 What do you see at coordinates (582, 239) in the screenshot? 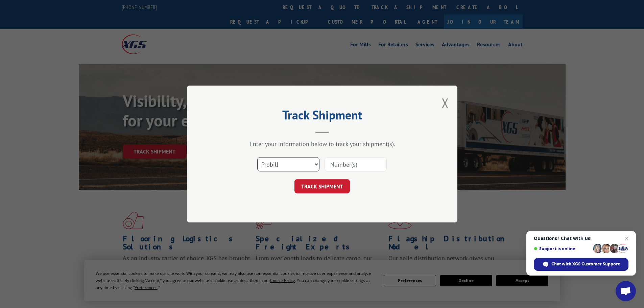
I see `span: Questions? Chat with us!` at bounding box center [582, 239].